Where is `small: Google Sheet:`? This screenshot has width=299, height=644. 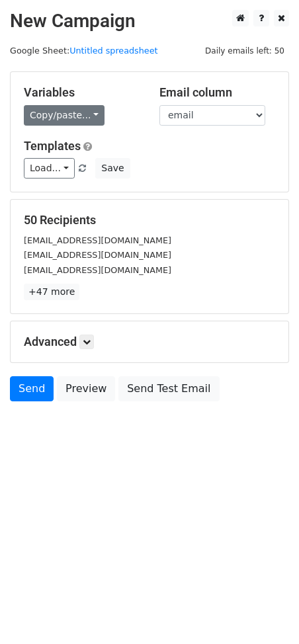
small: Google Sheet: is located at coordinates (84, 51).